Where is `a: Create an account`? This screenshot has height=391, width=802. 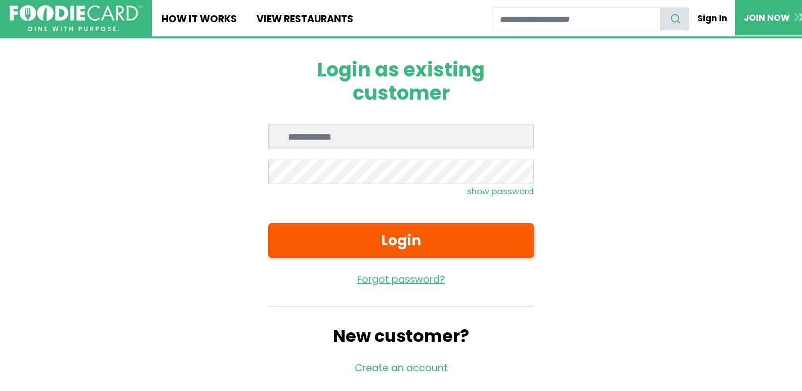 a: Create an account is located at coordinates (401, 368).